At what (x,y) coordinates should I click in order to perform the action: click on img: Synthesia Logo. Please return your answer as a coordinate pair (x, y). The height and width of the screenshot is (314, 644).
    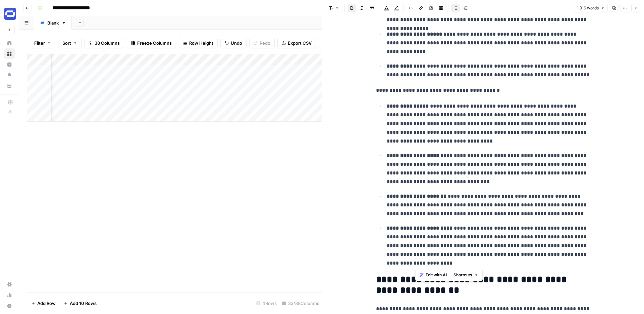
    Looking at the image, I should click on (10, 13).